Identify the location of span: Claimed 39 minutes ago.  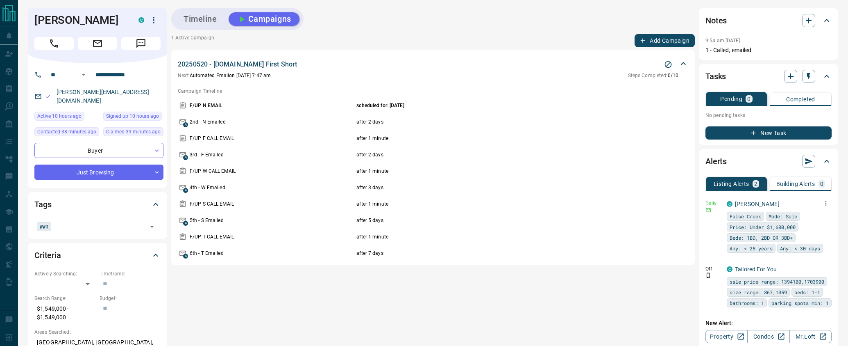
(133, 132).